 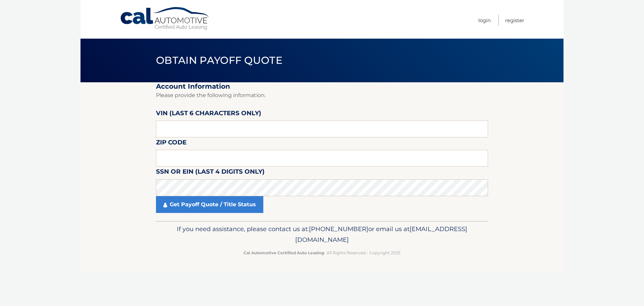 What do you see at coordinates (210, 204) in the screenshot?
I see `a: Get Payoff Quote / Title Status` at bounding box center [210, 204].